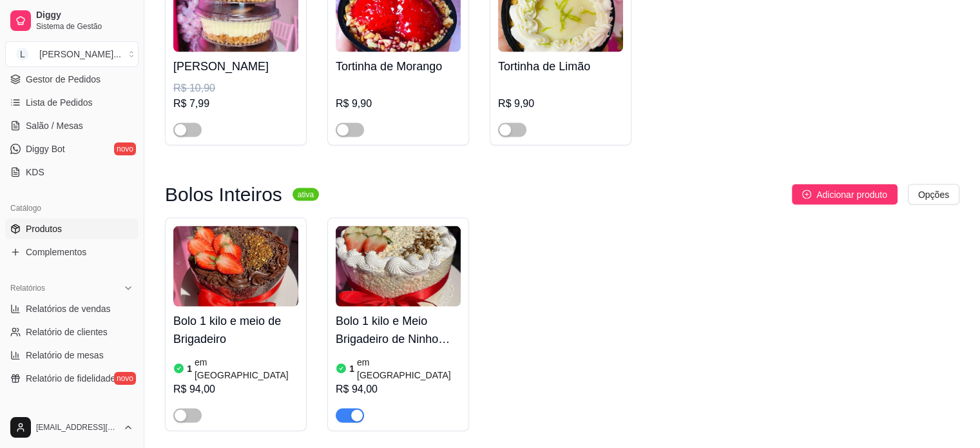 This screenshot has height=448, width=980. I want to click on a: KDS, so click(71, 172).